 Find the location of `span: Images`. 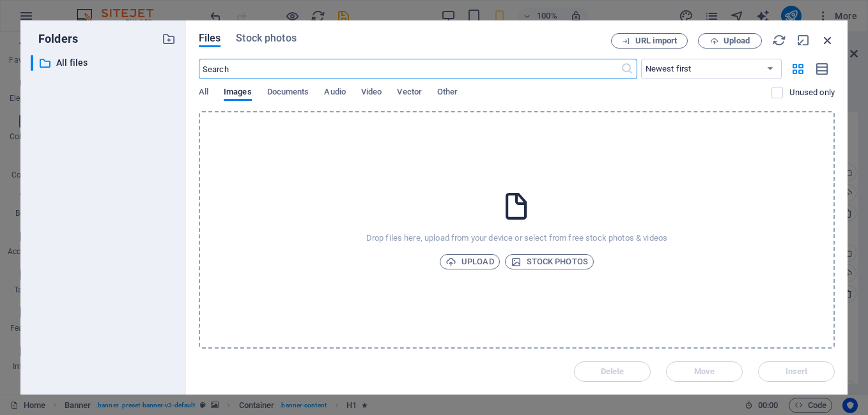

span: Images is located at coordinates (238, 93).